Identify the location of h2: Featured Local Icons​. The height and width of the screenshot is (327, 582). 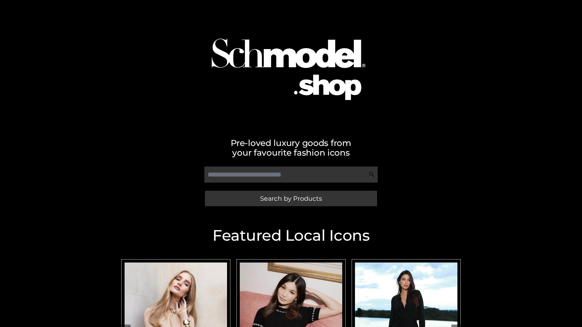
(291, 236).